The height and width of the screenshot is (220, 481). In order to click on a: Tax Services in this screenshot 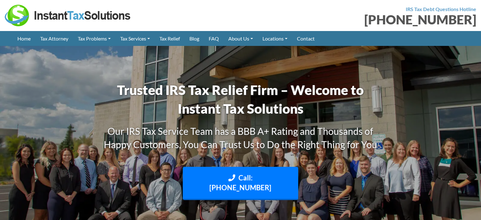, I will do `click(135, 38)`.